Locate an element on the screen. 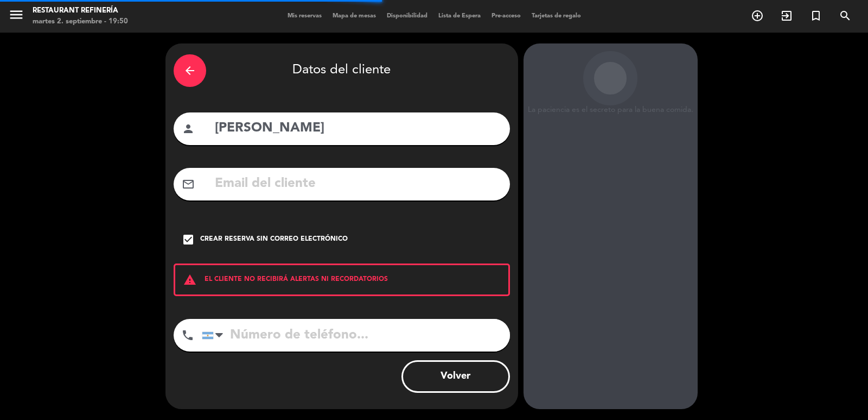 The image size is (868, 420). div: Restaurant Refinería is located at coordinates (80, 10).